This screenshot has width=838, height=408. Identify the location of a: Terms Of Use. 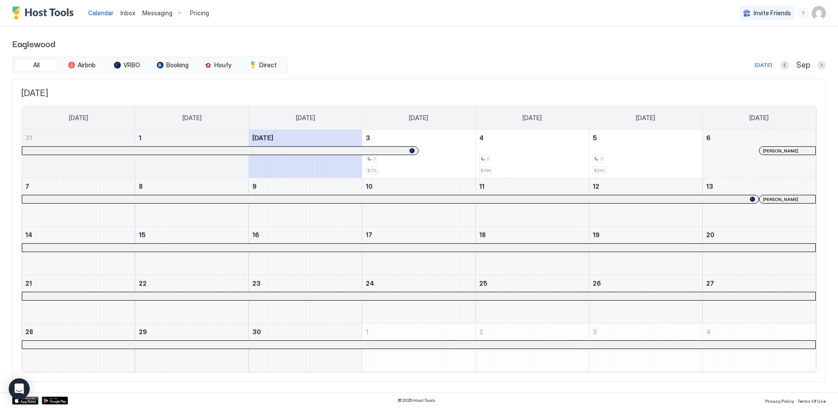
(811, 400).